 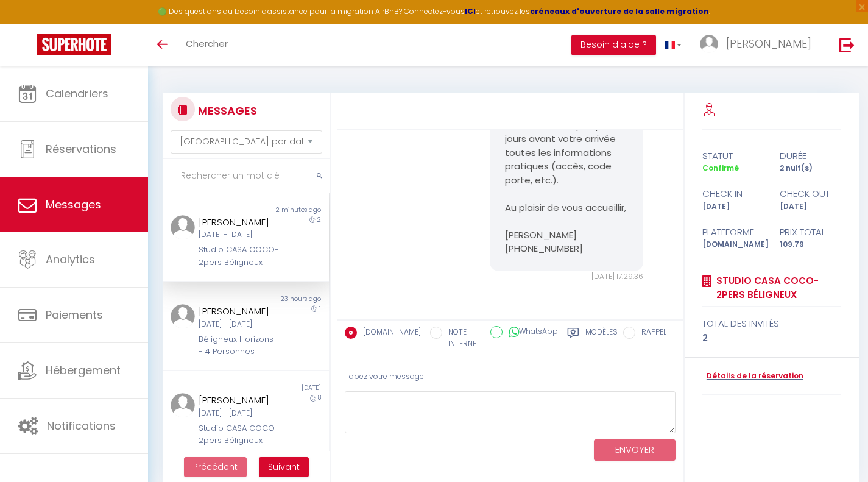 I want to click on span: Chercher, so click(x=206, y=44).